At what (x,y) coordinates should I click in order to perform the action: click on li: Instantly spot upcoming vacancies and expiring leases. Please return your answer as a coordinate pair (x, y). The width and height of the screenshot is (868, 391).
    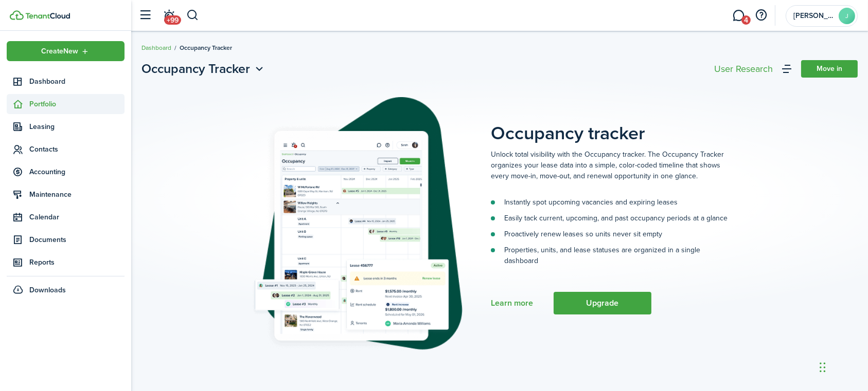
    Looking at the image, I should click on (609, 202).